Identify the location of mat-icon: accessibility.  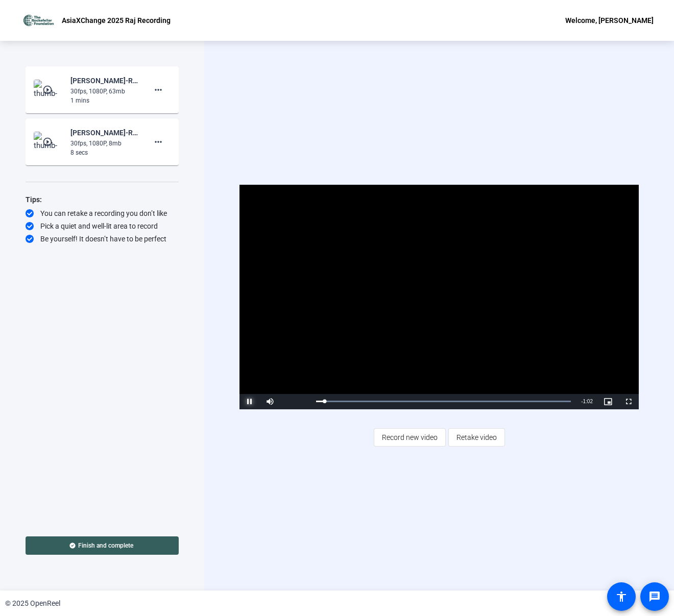
(621, 597).